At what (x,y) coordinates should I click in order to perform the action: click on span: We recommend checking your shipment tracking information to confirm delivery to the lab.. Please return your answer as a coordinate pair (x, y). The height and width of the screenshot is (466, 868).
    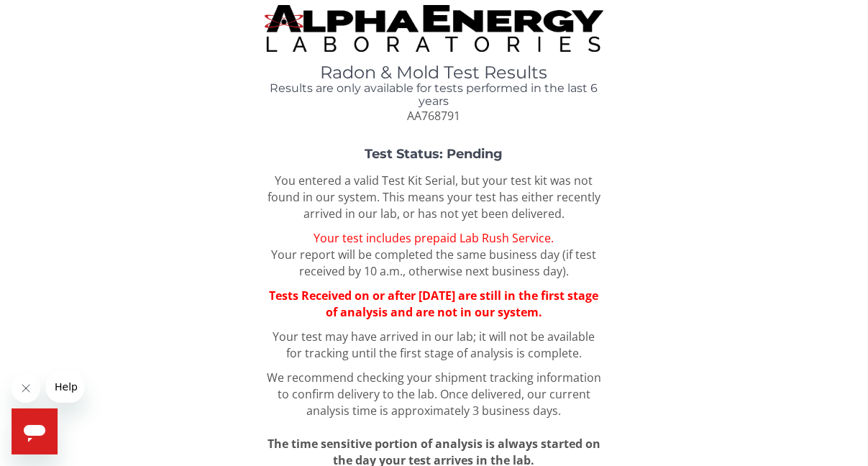
    Looking at the image, I should click on (434, 386).